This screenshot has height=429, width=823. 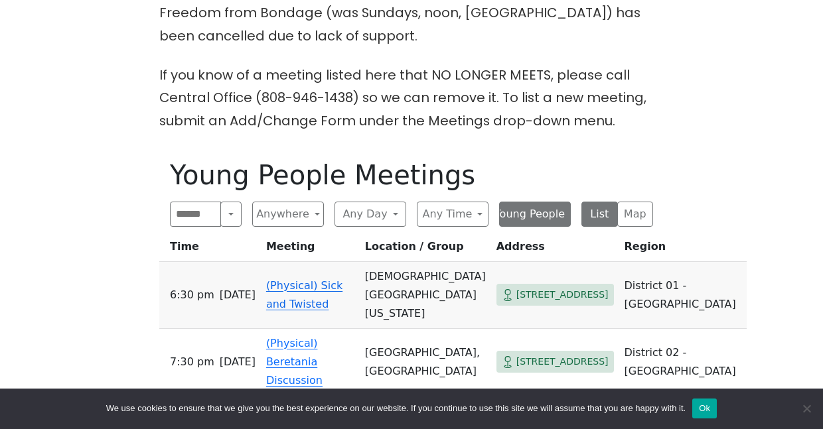 I want to click on th: Meeting, so click(x=310, y=249).